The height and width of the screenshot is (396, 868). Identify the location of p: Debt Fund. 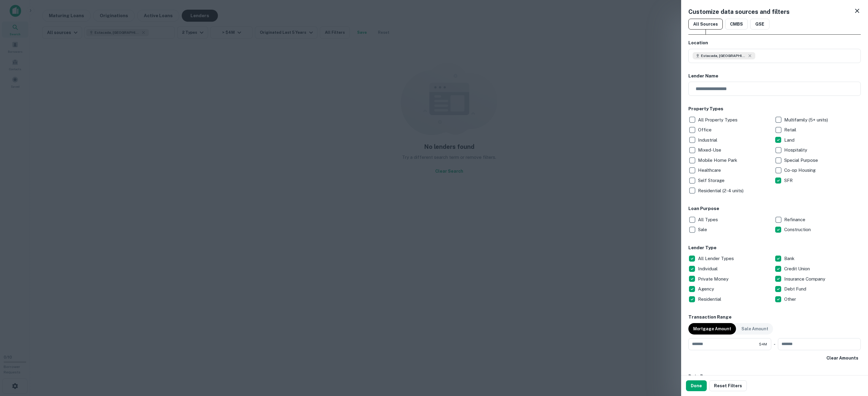
(795, 289).